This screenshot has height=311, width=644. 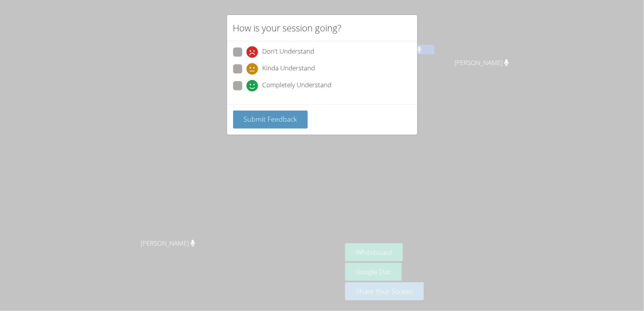 I want to click on span: Kinda Understand, so click(x=289, y=69).